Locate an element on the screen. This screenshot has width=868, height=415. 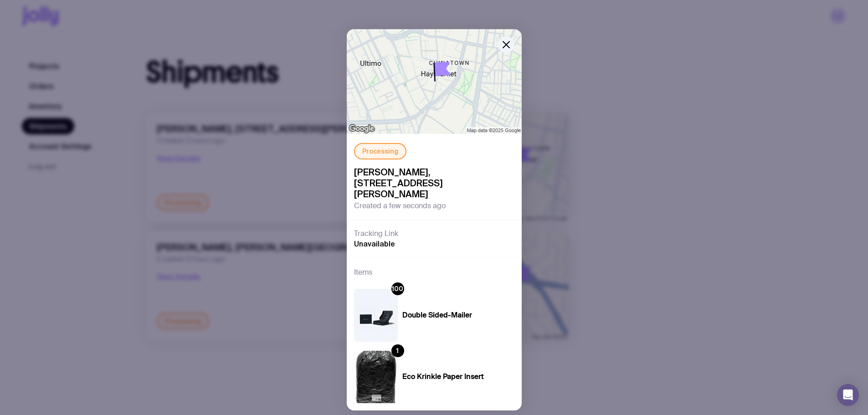
h4: Double Sided-Mailer is located at coordinates (443, 316).